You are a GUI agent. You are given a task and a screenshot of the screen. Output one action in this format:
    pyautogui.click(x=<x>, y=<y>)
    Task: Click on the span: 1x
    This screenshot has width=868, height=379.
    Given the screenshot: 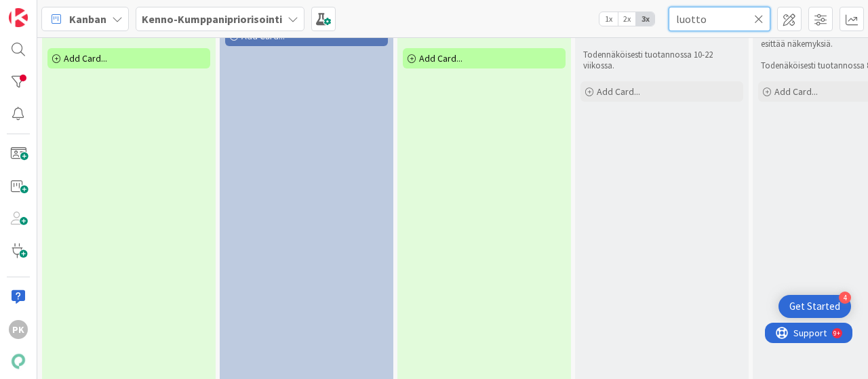 What is the action you would take?
    pyautogui.click(x=608, y=19)
    